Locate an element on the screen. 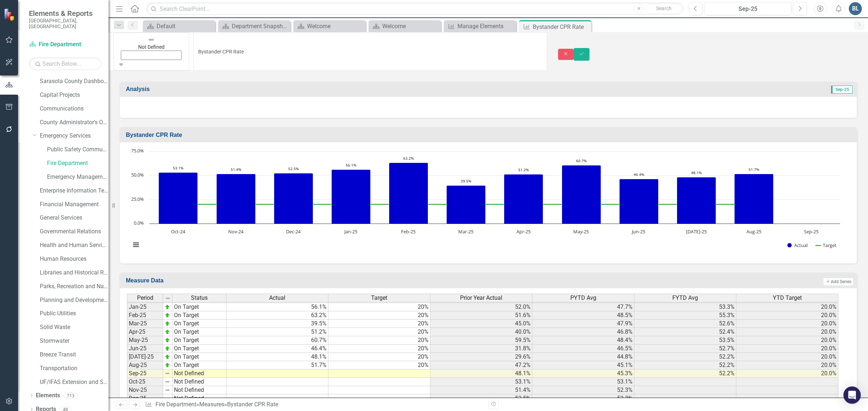  td: 47.7% is located at coordinates (583, 307).